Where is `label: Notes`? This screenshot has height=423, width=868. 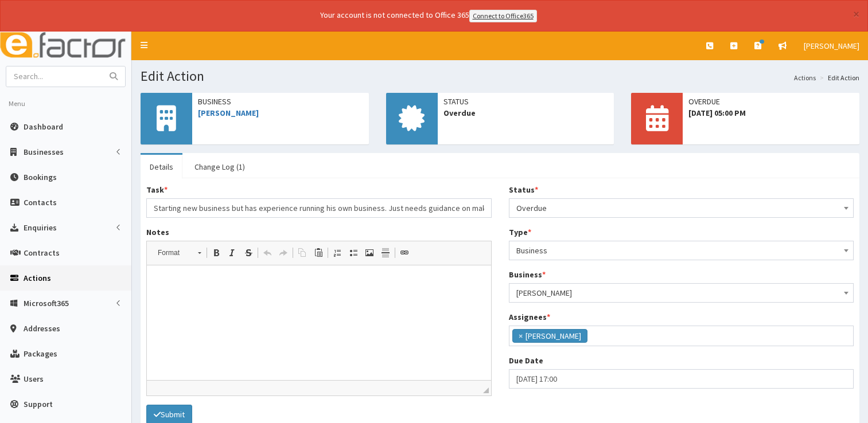
label: Notes is located at coordinates (158, 233).